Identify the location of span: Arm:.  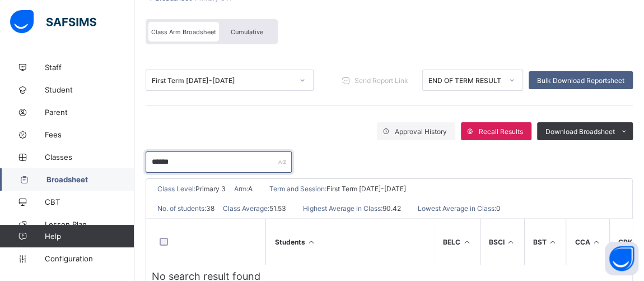
(241, 188).